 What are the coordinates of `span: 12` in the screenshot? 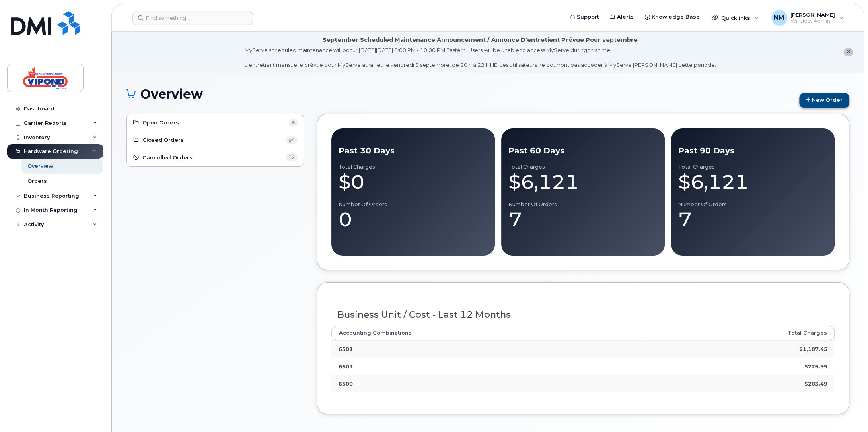 It's located at (292, 157).